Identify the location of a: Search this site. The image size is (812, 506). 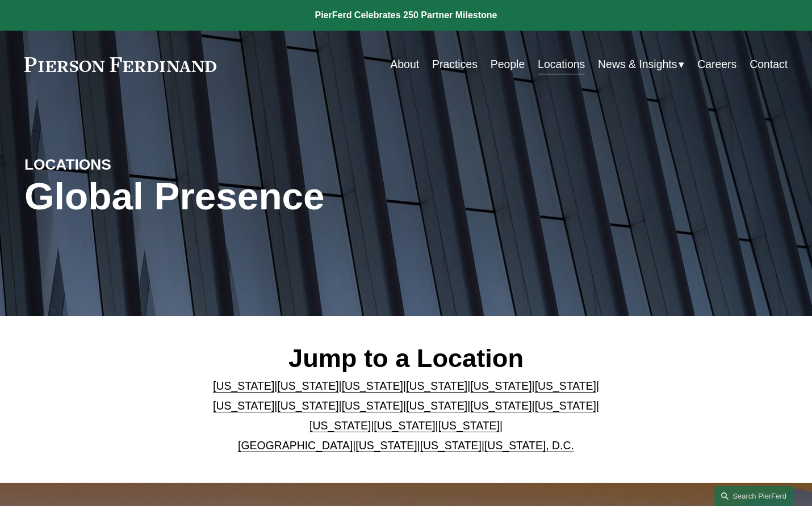
(754, 496).